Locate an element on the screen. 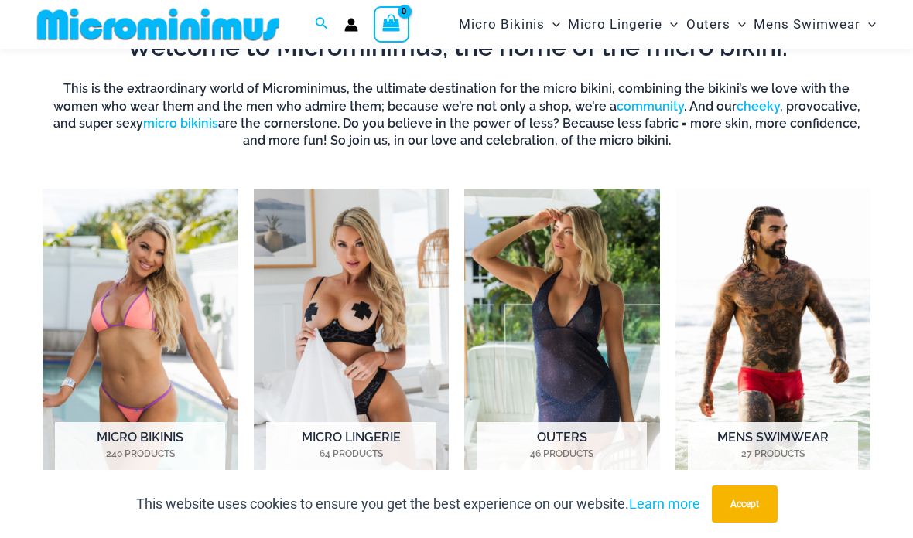 The width and height of the screenshot is (913, 538). a: Mens SwimwearMenu ToggleMenu Toggle is located at coordinates (814, 24).